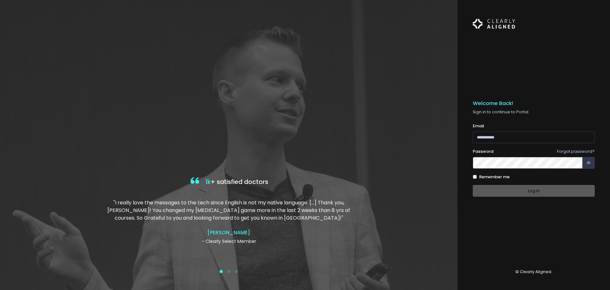  I want to click on p: © Clearly Aligned., so click(534, 271).